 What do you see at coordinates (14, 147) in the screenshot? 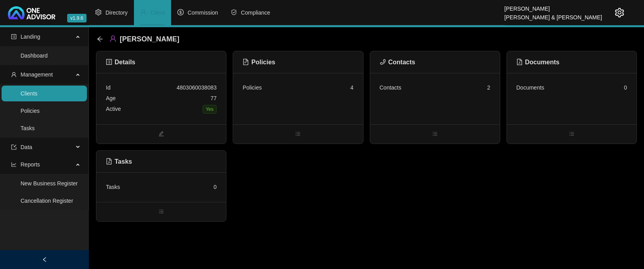
I see `span: import` at bounding box center [14, 147].